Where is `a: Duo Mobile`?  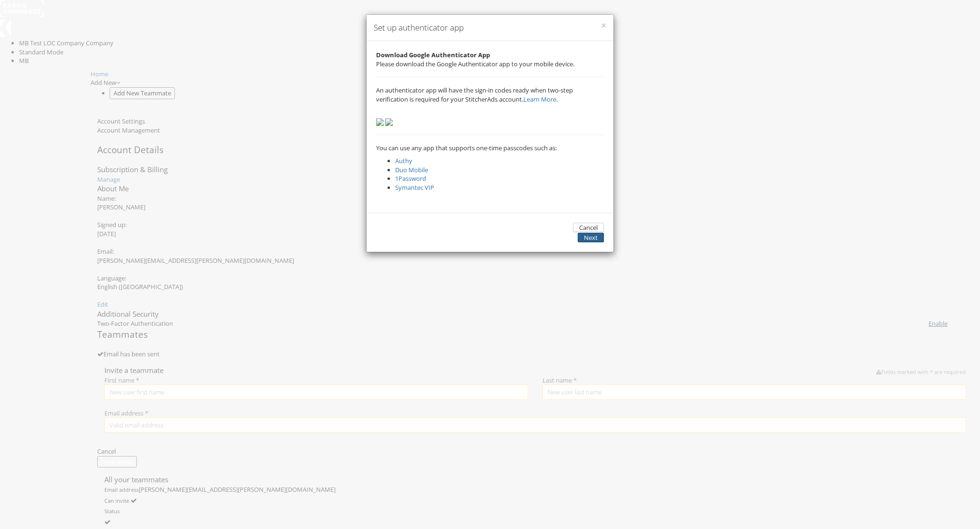 a: Duo Mobile is located at coordinates (411, 170).